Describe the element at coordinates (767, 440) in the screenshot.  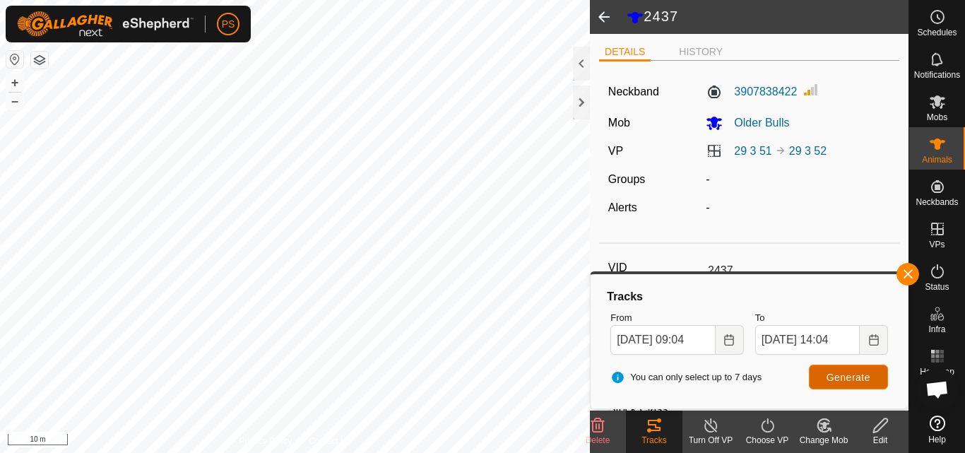
I see `div: Choose VP` at that location.